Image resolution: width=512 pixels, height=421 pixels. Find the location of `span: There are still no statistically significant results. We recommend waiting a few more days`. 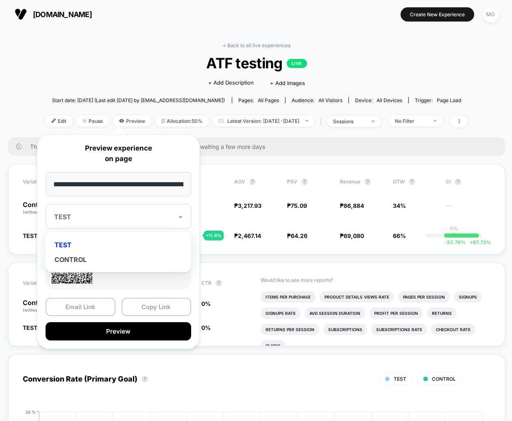

span: There are still no statistically significant results. We recommend waiting a few more days is located at coordinates (259, 146).